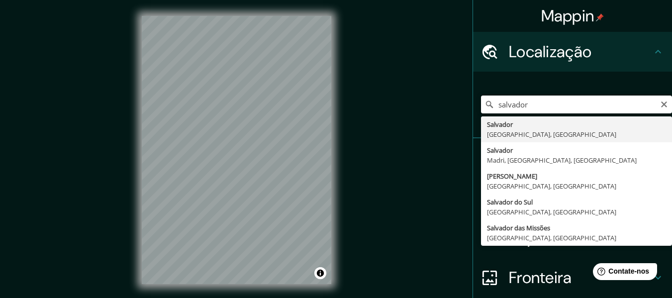 This screenshot has width=672, height=298. I want to click on div: Fronteira, so click(573, 278).